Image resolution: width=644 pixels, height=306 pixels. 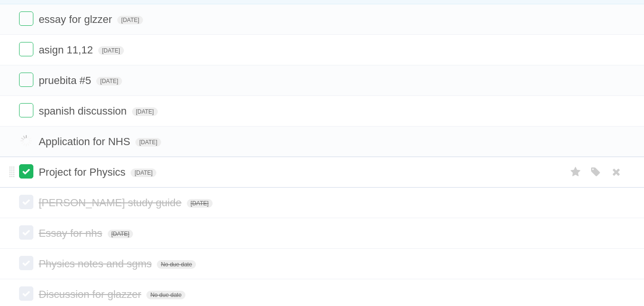 What do you see at coordinates (77, 19) in the screenshot?
I see `span: essay for glzzer` at bounding box center [77, 19].